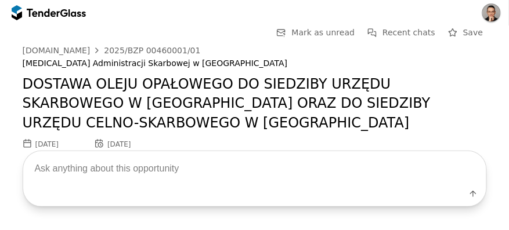 The width and height of the screenshot is (509, 230). Describe the element at coordinates (323, 32) in the screenshot. I see `span: Mark as unread` at that location.